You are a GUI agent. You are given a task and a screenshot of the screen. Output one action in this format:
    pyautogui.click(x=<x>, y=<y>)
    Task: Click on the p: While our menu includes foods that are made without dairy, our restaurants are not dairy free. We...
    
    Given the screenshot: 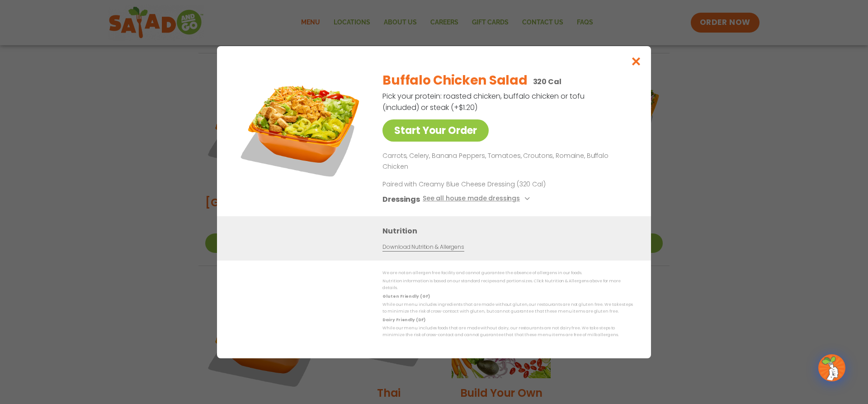 What is the action you would take?
    pyautogui.click(x=508, y=332)
    